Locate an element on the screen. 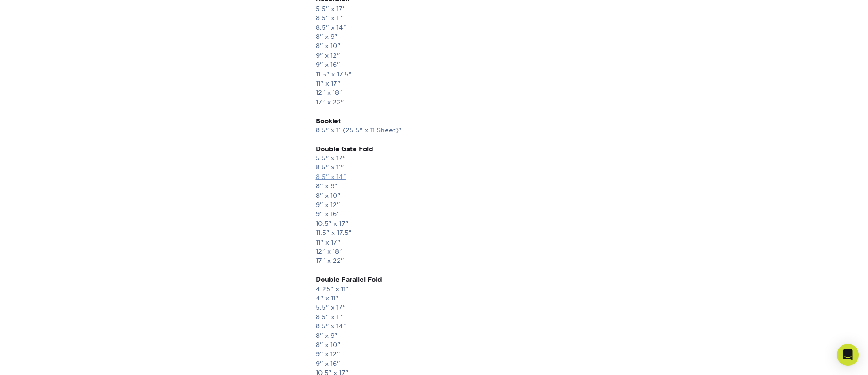 This screenshot has height=375, width=868. strong: Booklet is located at coordinates (328, 121).